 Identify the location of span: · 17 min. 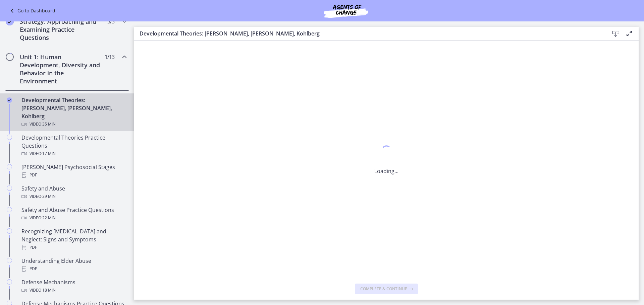
(49, 154).